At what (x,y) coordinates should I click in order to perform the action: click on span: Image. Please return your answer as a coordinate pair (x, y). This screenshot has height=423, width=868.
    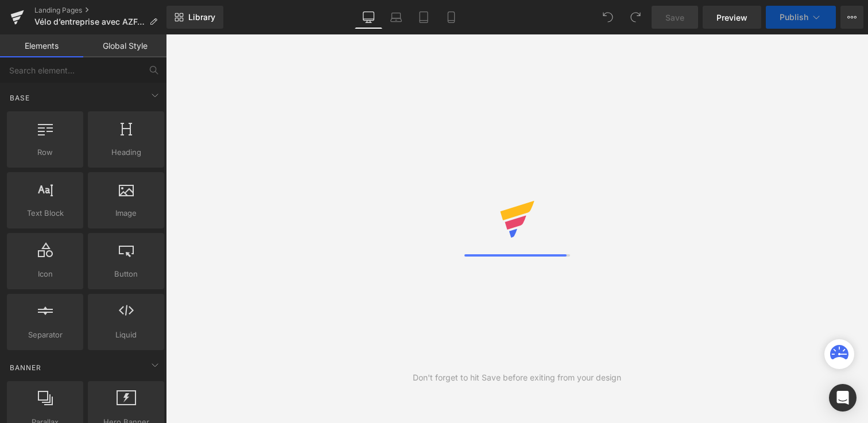
    Looking at the image, I should click on (126, 213).